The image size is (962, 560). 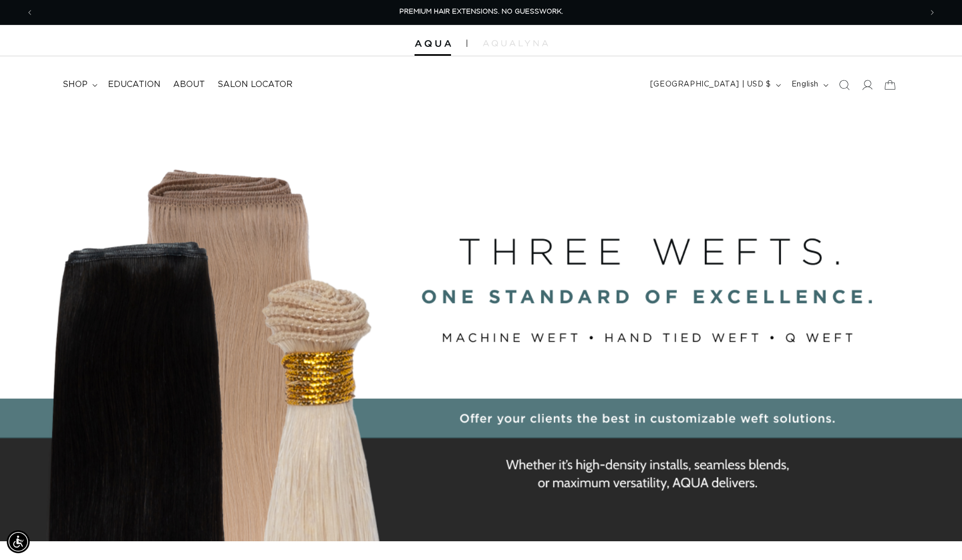 I want to click on span: English, so click(x=805, y=84).